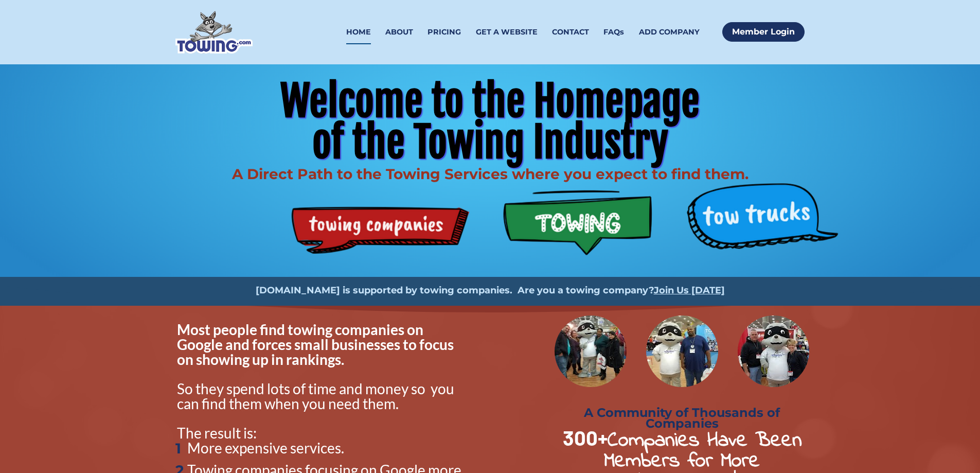 The height and width of the screenshot is (473, 980). Describe the element at coordinates (214, 32) in the screenshot. I see `img: Towing.com Logo` at that location.